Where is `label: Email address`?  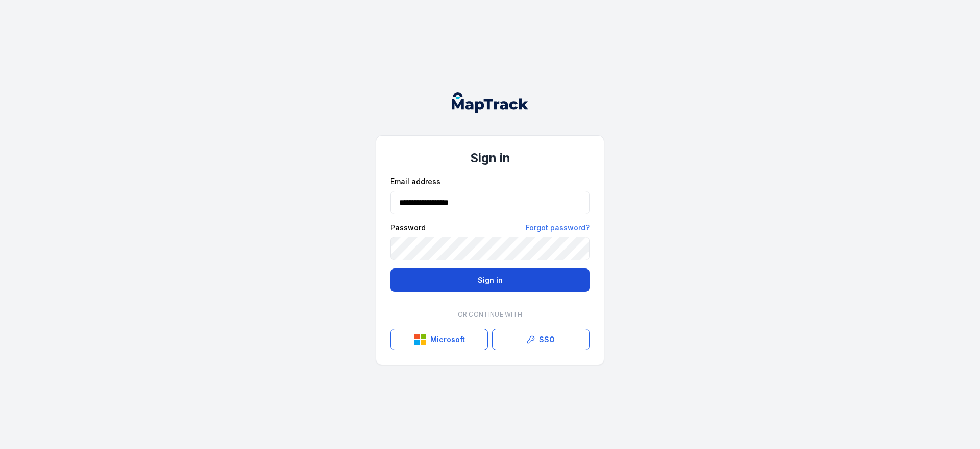 label: Email address is located at coordinates (415, 181).